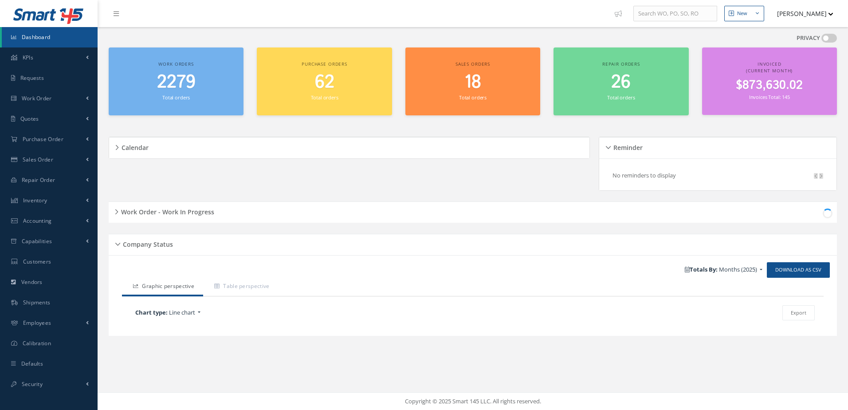 This screenshot has height=410, width=848. What do you see at coordinates (28, 57) in the screenshot?
I see `span: KPIs` at bounding box center [28, 57].